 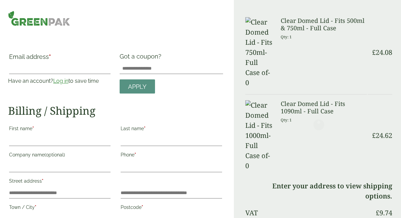 What do you see at coordinates (55, 155) in the screenshot?
I see `span: (optional)` at bounding box center [55, 155].